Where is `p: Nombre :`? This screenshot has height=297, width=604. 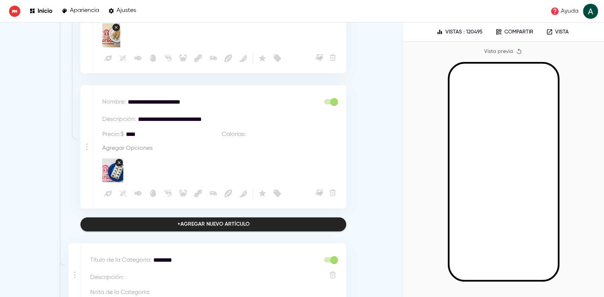 p: Nombre : is located at coordinates (114, 102).